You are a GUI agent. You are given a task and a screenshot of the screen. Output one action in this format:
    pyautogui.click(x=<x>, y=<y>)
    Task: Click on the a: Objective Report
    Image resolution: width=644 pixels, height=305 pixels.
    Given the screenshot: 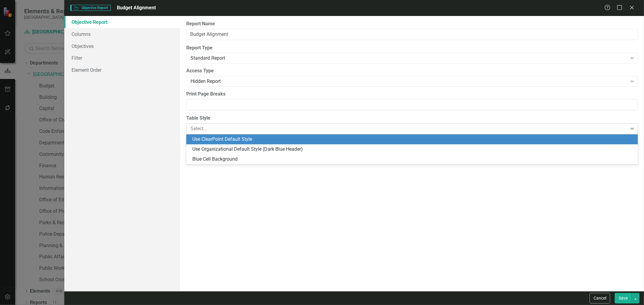 What is the action you would take?
    pyautogui.click(x=123, y=22)
    